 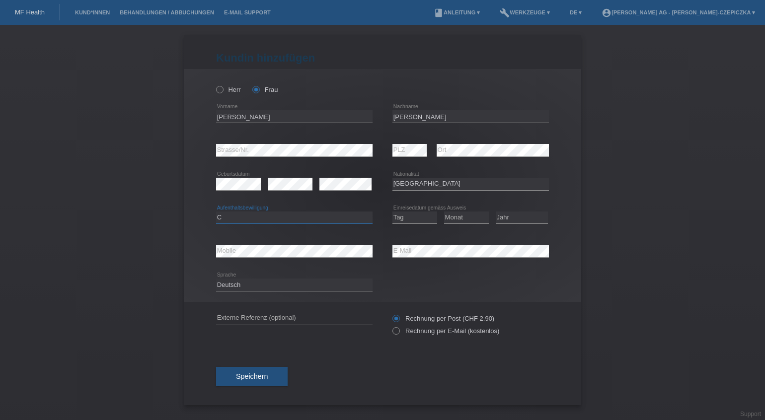 What do you see at coordinates (167, 12) in the screenshot?
I see `a: Behandlungen / Abbuchungen` at bounding box center [167, 12].